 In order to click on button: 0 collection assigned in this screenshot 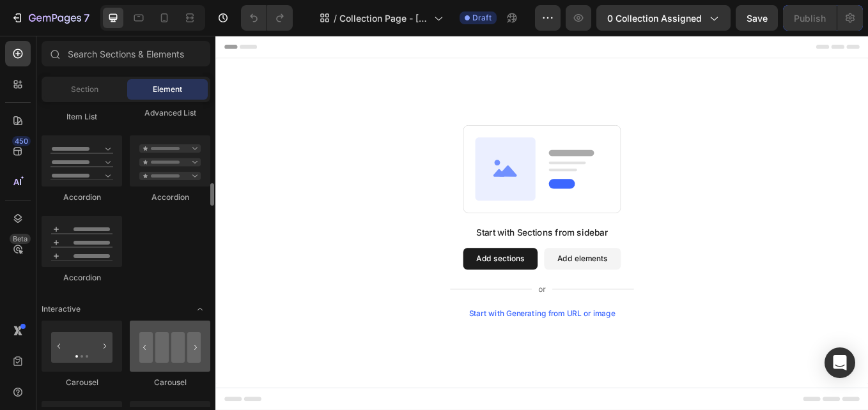, I will do `click(663, 18)`.